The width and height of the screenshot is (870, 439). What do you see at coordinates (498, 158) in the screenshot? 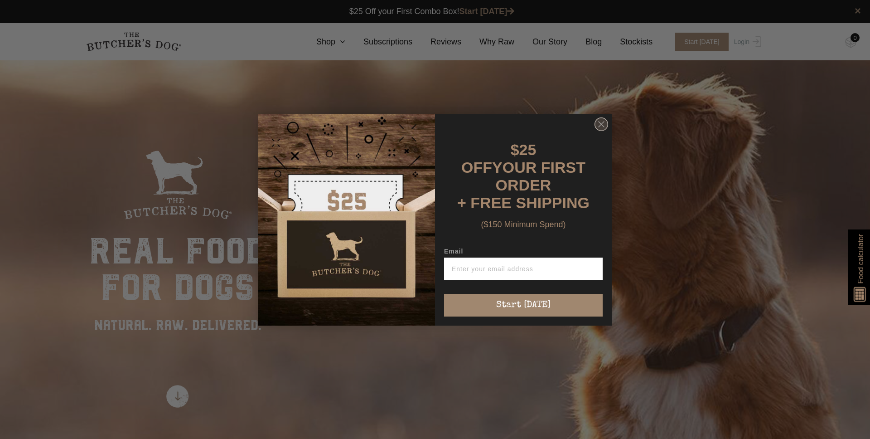
I see `span: $25 OFF` at bounding box center [498, 158].